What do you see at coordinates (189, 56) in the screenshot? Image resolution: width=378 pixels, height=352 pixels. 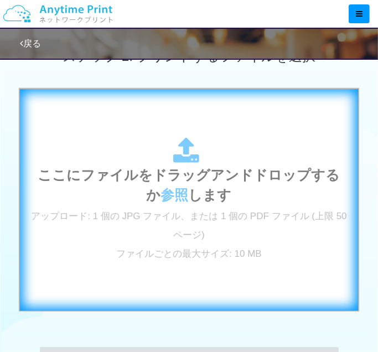 I see `span: ステップ 2: プリントするファイルを選択` at bounding box center [189, 56].